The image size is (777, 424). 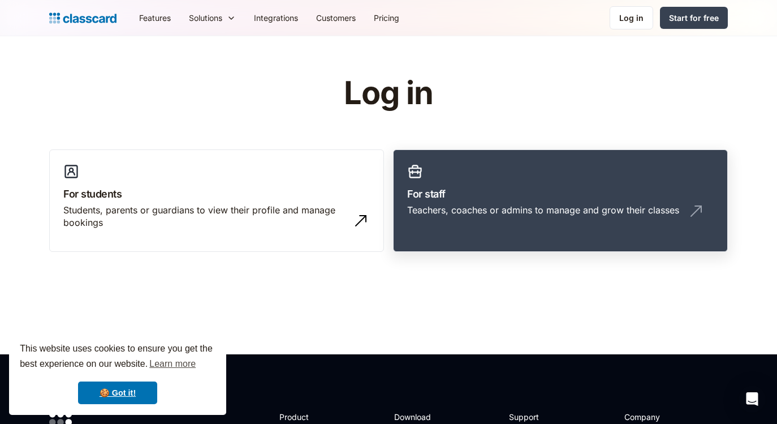 I want to click on span: This website uses cookies to ensure you get the best experience on our website., so click(x=118, y=357).